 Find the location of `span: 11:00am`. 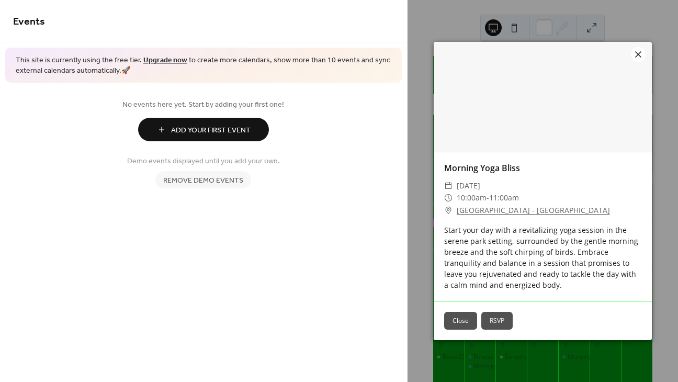

span: 11:00am is located at coordinates (504, 197).